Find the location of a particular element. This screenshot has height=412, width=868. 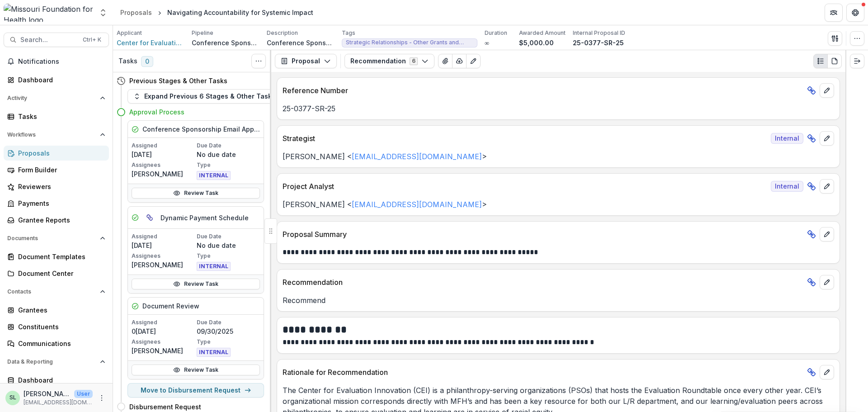

div: Dashboard is located at coordinates (60, 380).